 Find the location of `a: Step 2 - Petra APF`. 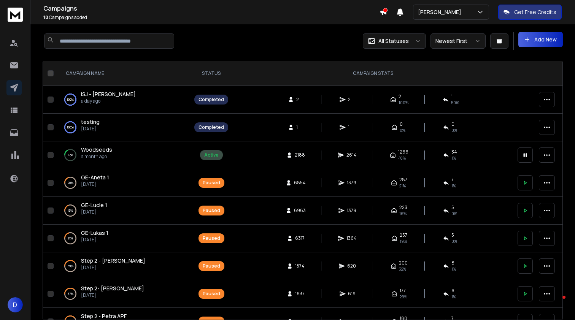

a: Step 2 - Petra APF is located at coordinates (104, 317).